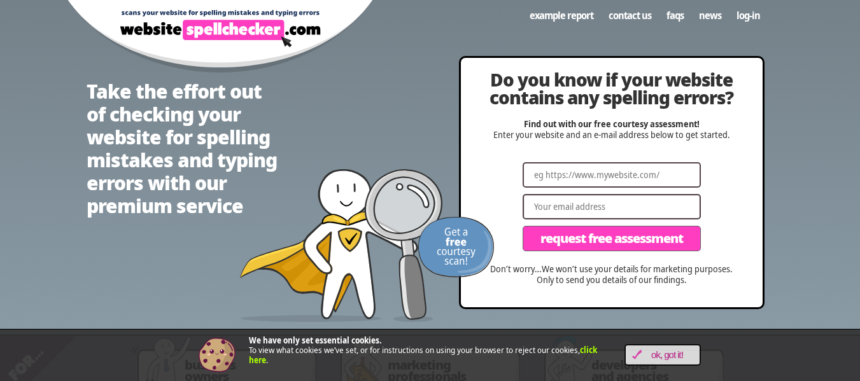  I want to click on span: OK, Got it!, so click(667, 355).